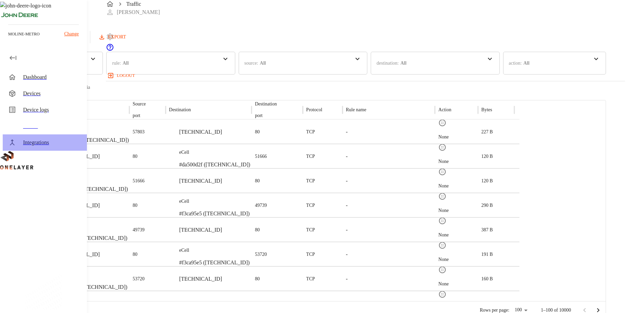  Describe the element at coordinates (138, 132) in the screenshot. I see `p: 57803` at that location.